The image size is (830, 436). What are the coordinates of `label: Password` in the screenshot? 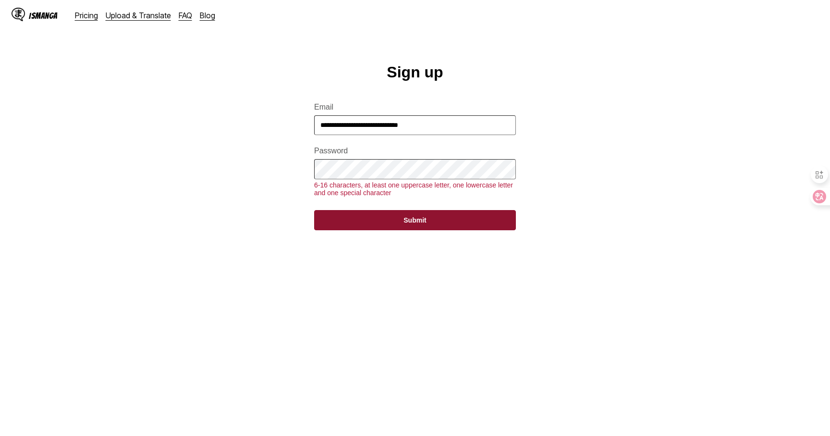 It's located at (415, 151).